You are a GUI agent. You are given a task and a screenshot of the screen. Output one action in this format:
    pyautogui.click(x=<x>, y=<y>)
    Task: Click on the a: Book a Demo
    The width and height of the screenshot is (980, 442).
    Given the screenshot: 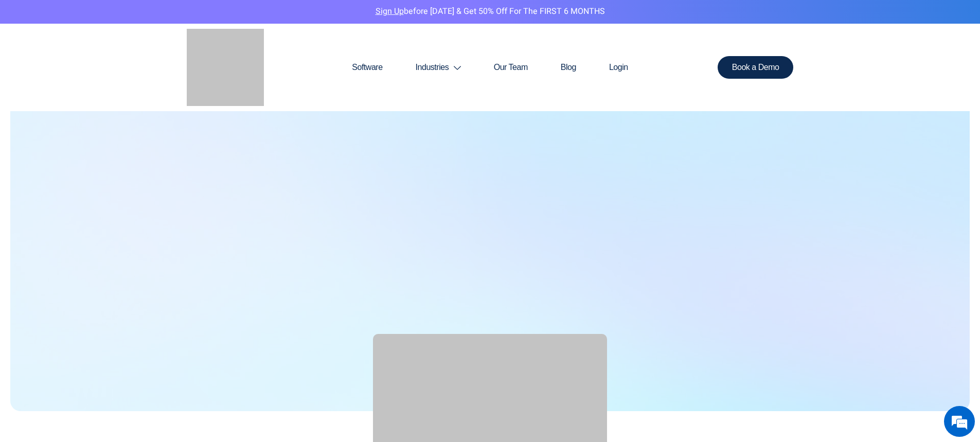 What is the action you would take?
    pyautogui.click(x=756, y=68)
    